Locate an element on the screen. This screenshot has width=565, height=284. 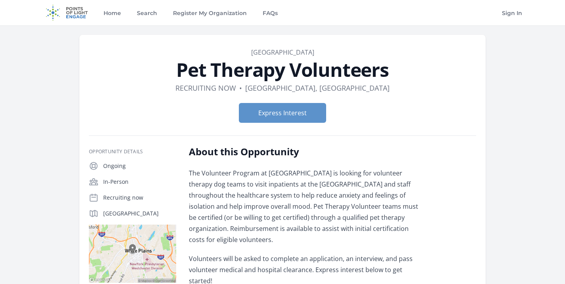
button: Express Interest is located at coordinates (282, 113).